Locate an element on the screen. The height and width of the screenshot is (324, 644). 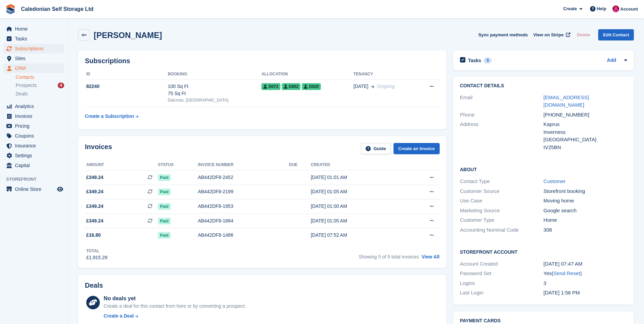
div: 82240 is located at coordinates (127, 86).